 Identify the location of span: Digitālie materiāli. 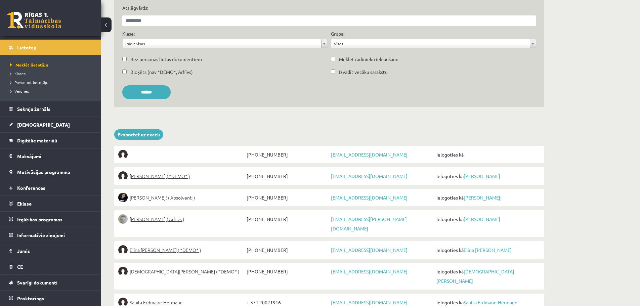
(37, 140).